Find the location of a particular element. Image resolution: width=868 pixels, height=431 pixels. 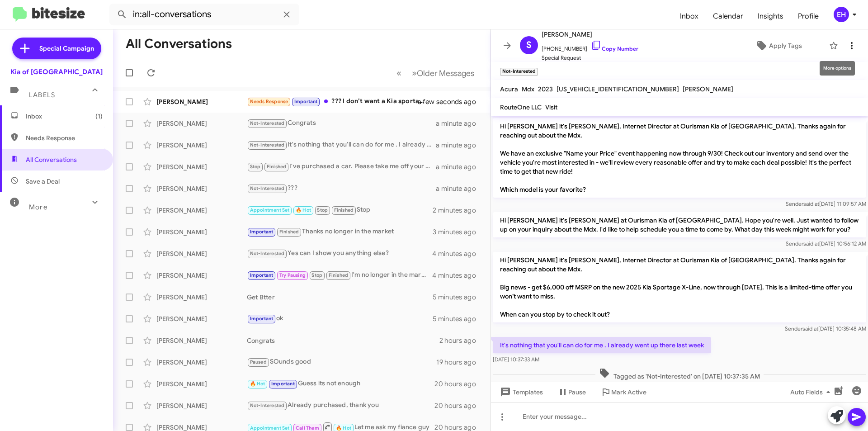

a: Insights is located at coordinates (770, 17).